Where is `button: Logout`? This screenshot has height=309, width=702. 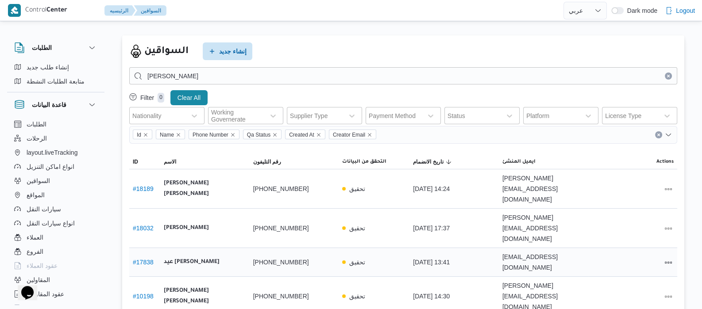
button: Logout is located at coordinates (680, 11).